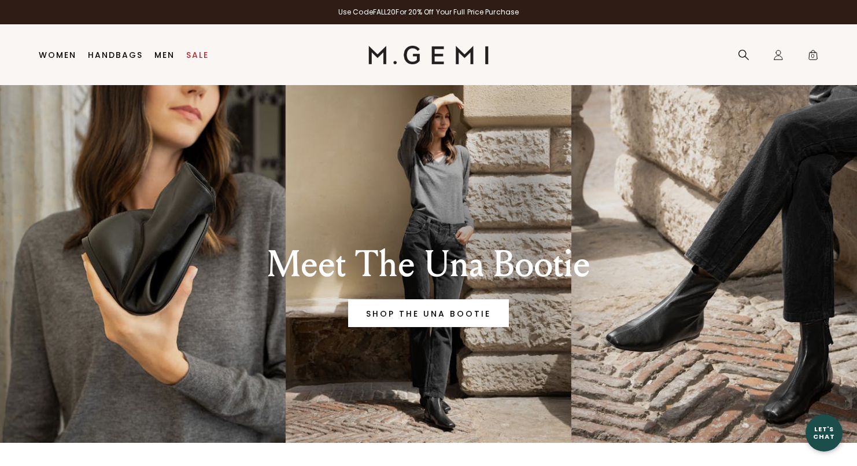 The image size is (857, 466). Describe the element at coordinates (115, 55) in the screenshot. I see `a: Handbags` at that location.